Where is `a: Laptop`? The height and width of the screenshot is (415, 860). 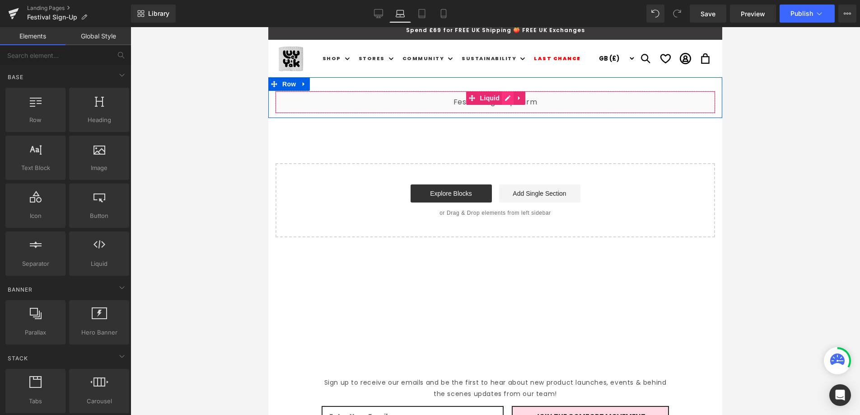
a: Laptop is located at coordinates (400, 14).